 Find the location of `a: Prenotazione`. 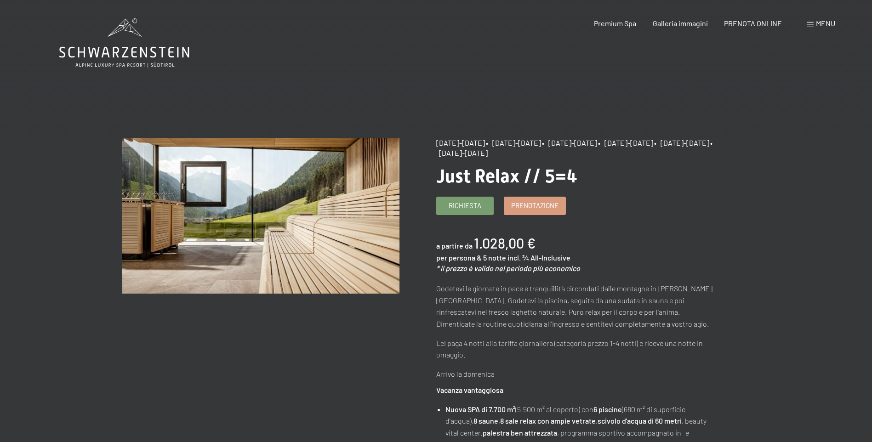

a: Prenotazione is located at coordinates (534, 206).